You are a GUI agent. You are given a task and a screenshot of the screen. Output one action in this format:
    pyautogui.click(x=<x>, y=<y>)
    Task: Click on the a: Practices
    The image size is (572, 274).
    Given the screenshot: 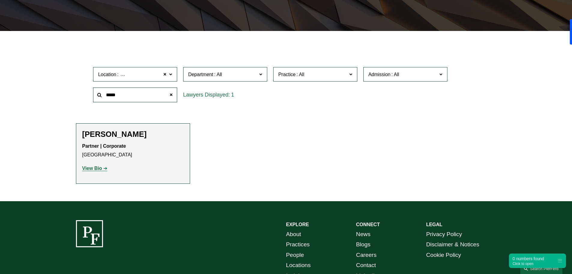 What is the action you would take?
    pyautogui.click(x=298, y=244)
    